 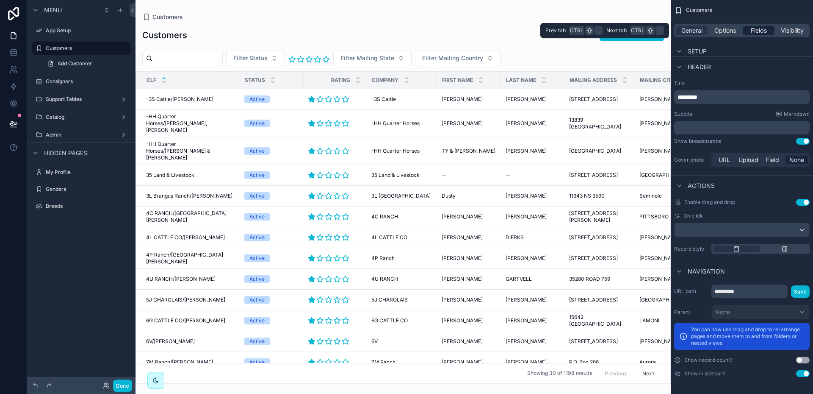 What do you see at coordinates (87, 31) in the screenshot?
I see `label: App Setup` at bounding box center [87, 31].